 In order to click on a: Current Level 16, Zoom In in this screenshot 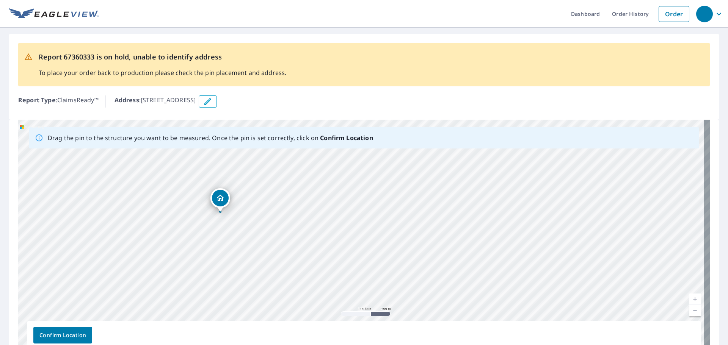, I will do `click(695, 300)`.